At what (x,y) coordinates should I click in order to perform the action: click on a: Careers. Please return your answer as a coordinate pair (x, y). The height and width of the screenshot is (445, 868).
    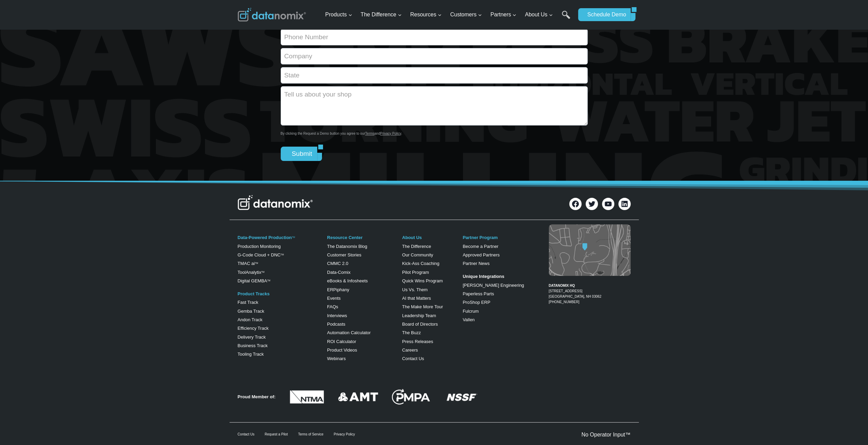
    Looking at the image, I should click on (410, 350).